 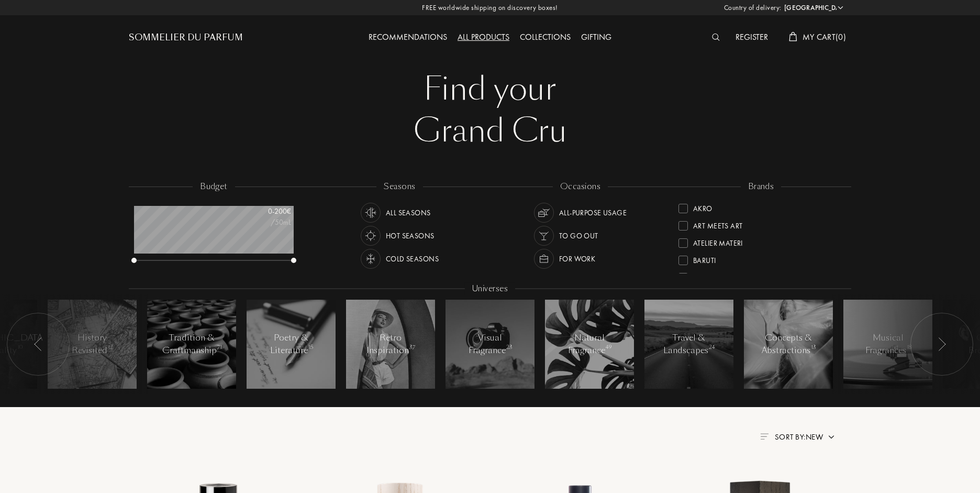 What do you see at coordinates (191, 344) in the screenshot?
I see `div: Tradition & Craftmanship` at bounding box center [191, 344].